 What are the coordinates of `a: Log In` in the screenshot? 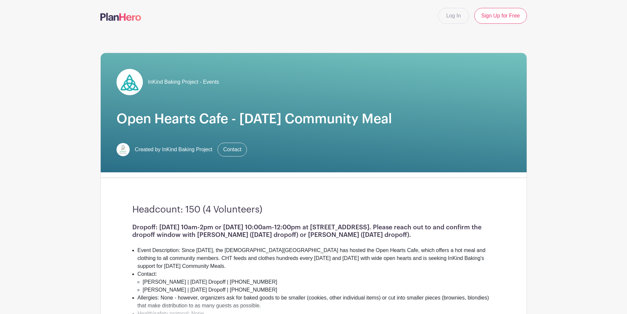 It's located at (454, 16).